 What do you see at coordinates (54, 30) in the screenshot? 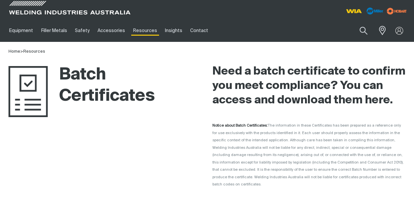
I see `a: Filler Metals` at bounding box center [54, 30].